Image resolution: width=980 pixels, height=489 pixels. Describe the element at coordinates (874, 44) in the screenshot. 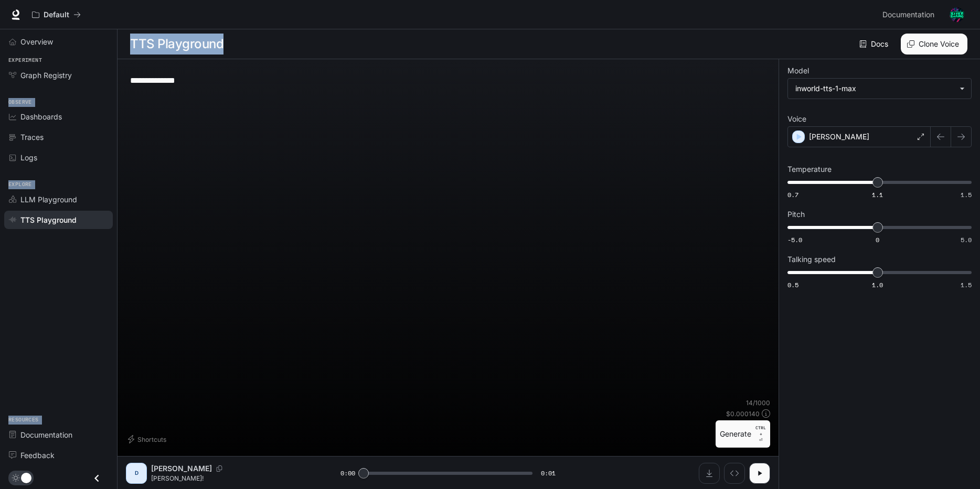

I see `a: Docs` at that location.